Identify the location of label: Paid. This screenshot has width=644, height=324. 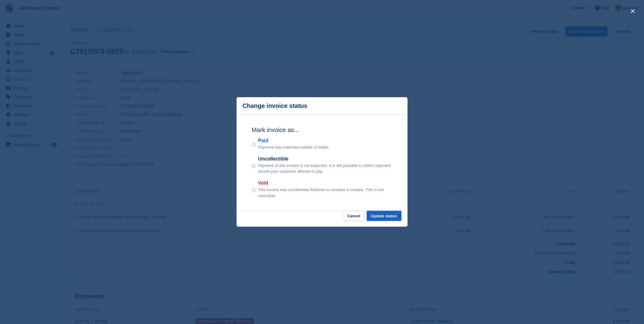
(294, 141).